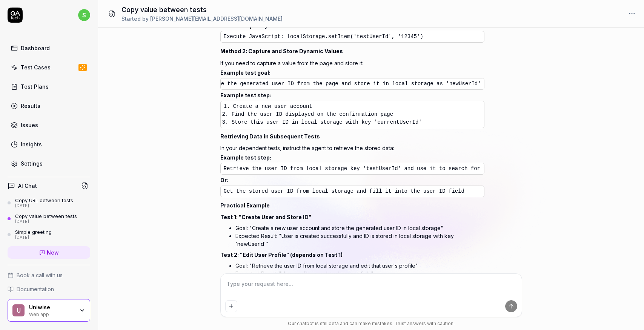 The height and width of the screenshot is (330, 644). I want to click on div: Test Plans, so click(35, 86).